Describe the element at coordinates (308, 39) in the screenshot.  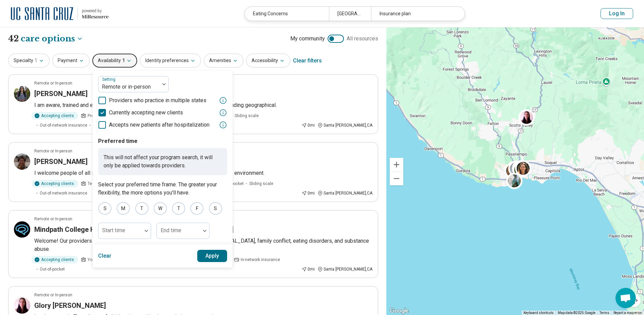
I see `span: My community` at that location.